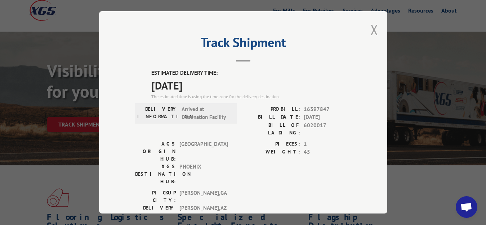  Describe the element at coordinates (203, 174) in the screenshot. I see `span: PHOENIX` at that location.